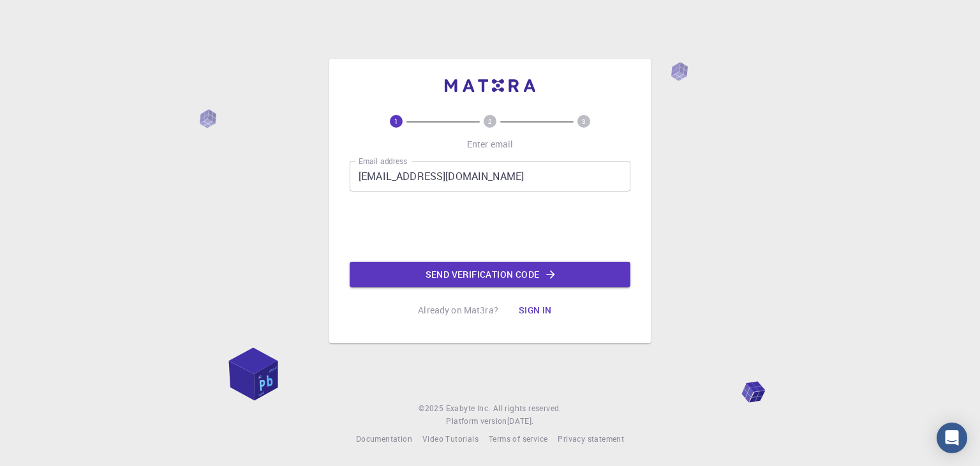 Image resolution: width=980 pixels, height=466 pixels. What do you see at coordinates (536, 310) in the screenshot?
I see `a: Sign in` at bounding box center [536, 310].